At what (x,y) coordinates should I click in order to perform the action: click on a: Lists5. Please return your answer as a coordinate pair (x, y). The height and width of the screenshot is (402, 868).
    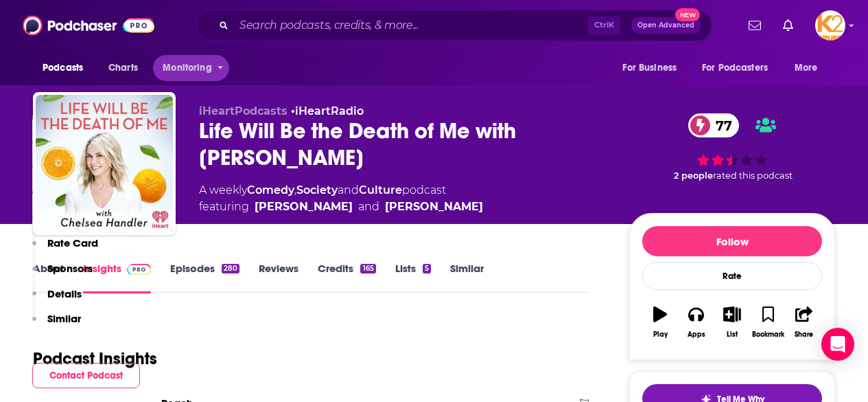
    Looking at the image, I should click on (413, 278).